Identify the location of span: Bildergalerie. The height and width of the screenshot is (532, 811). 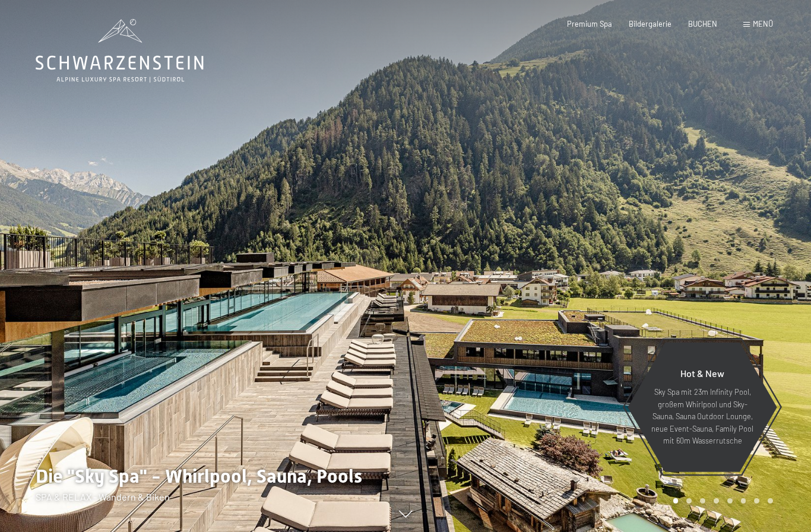
(650, 23).